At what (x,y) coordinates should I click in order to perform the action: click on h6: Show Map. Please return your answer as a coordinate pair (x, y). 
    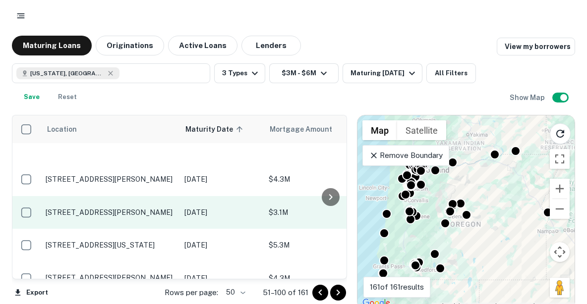
    Looking at the image, I should click on (528, 98).